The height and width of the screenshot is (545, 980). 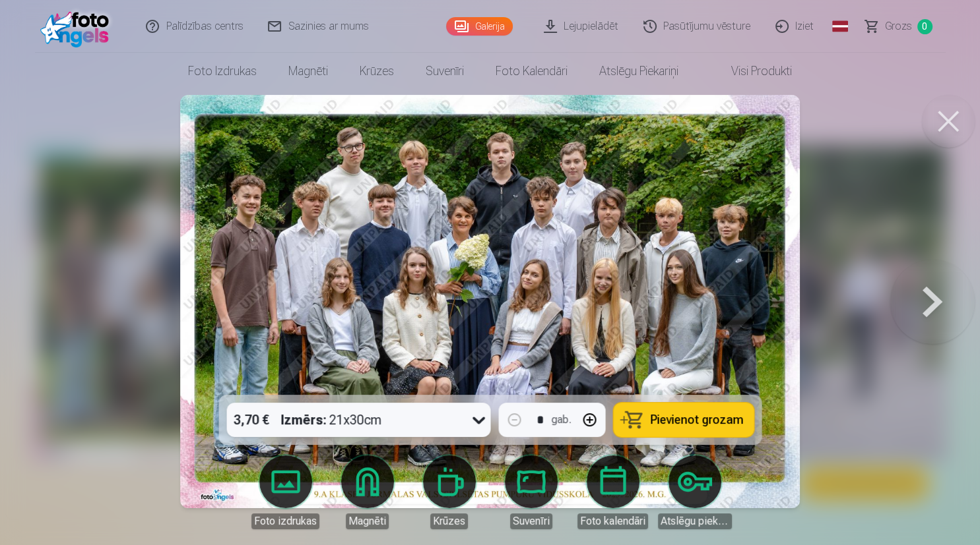 I want to click on strong: Izmērs :, so click(x=303, y=420).